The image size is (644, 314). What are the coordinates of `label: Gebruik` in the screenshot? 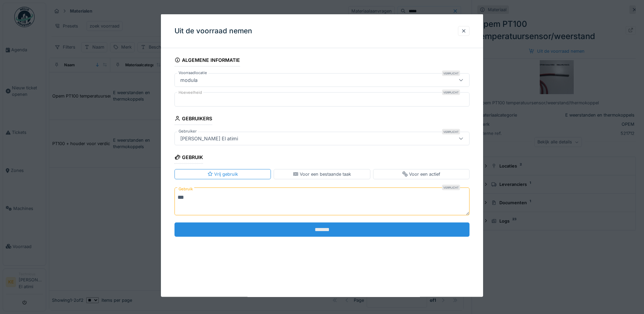 It's located at (185, 188).